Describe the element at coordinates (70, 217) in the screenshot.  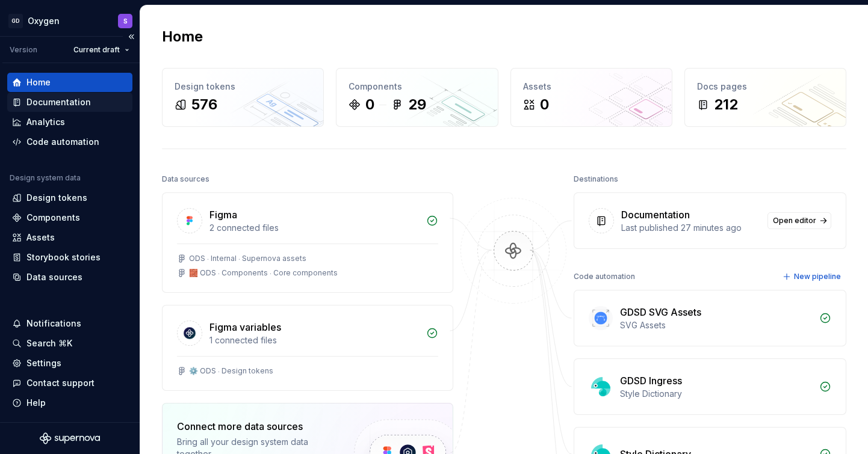
I see `a: Components` at that location.